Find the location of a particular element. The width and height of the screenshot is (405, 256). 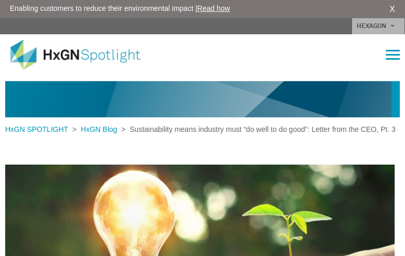

a: HxGN Blog is located at coordinates (99, 129).